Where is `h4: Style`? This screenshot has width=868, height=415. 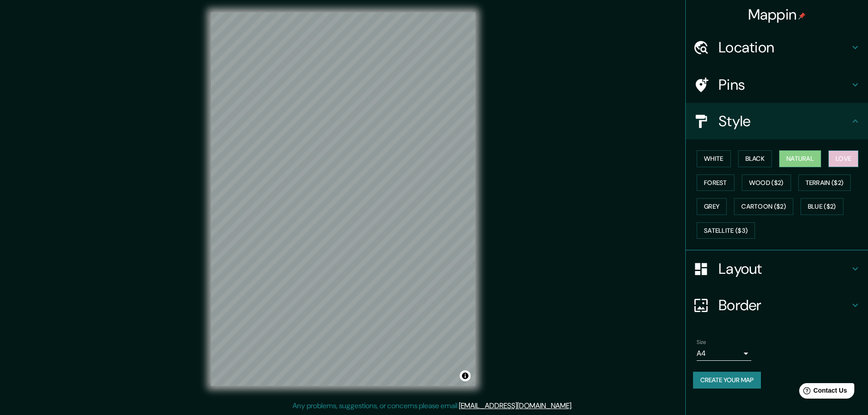
h4: Style is located at coordinates (784, 122).